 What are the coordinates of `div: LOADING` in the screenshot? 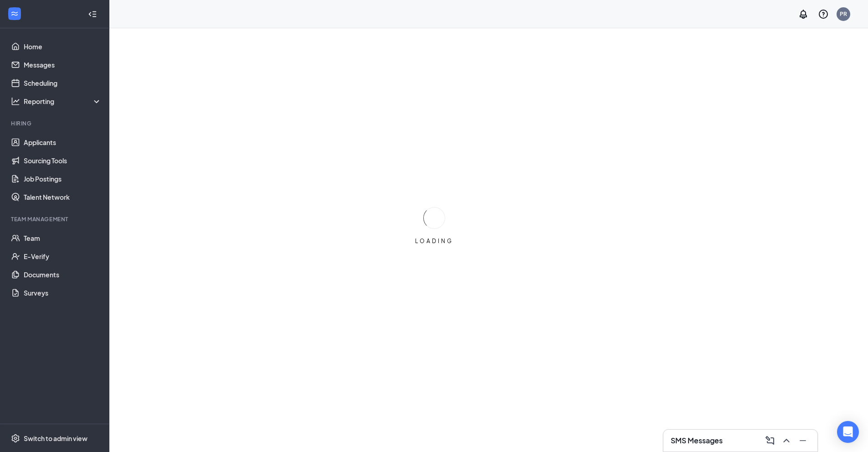 It's located at (434, 241).